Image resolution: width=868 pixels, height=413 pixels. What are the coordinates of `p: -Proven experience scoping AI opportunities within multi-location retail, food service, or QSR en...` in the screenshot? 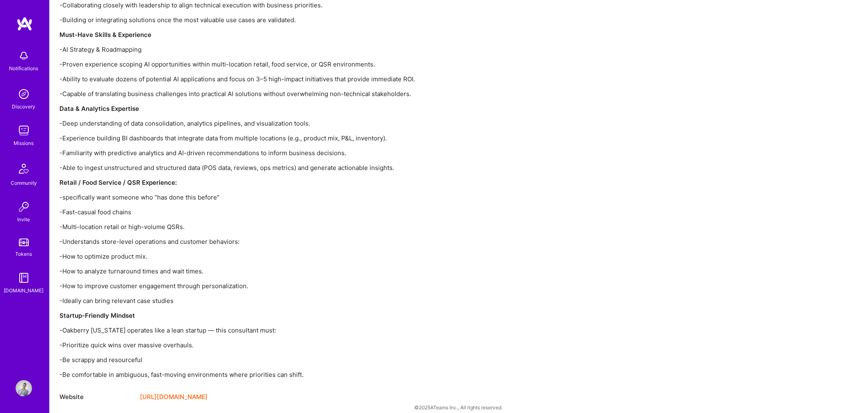 It's located at (306, 64).